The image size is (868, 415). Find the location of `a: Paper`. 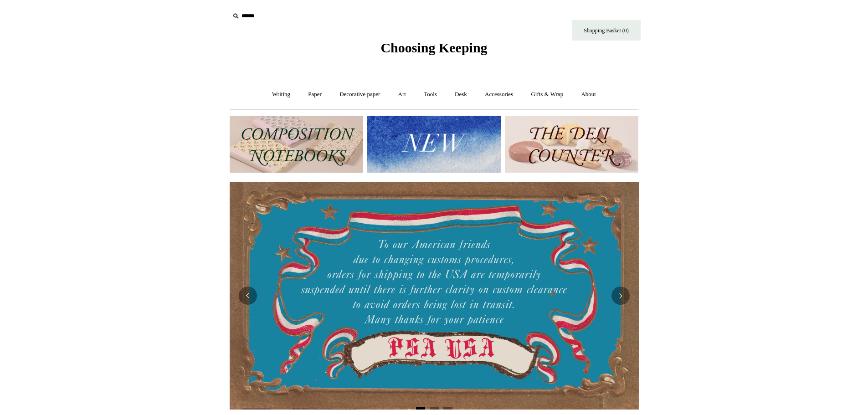

a: Paper is located at coordinates (315, 94).